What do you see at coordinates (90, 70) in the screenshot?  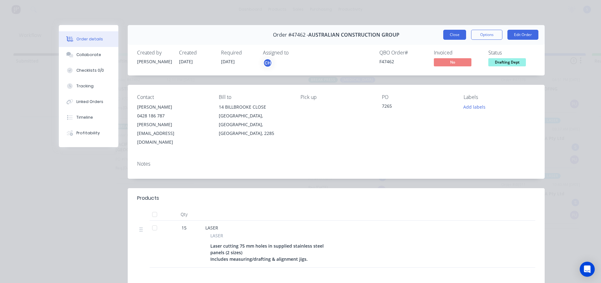 I see `div: Checklists 0/0` at bounding box center [90, 70].